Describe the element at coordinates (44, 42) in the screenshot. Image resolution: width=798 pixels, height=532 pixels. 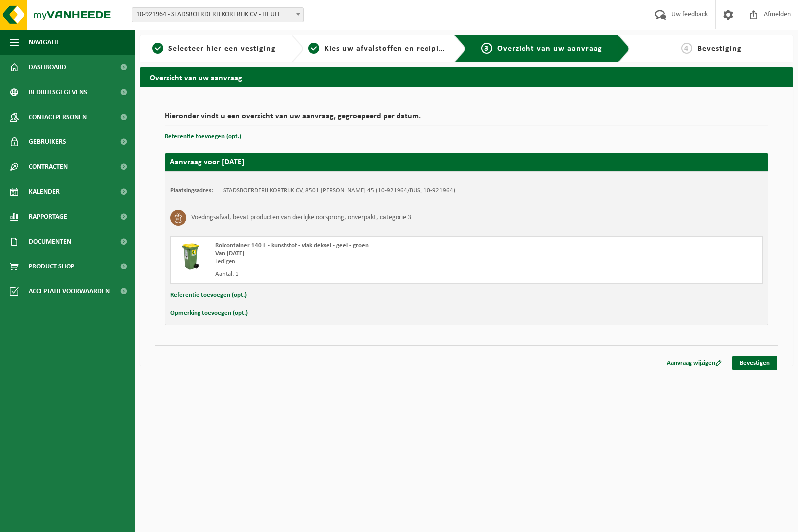
I see `span: Navigatie` at that location.